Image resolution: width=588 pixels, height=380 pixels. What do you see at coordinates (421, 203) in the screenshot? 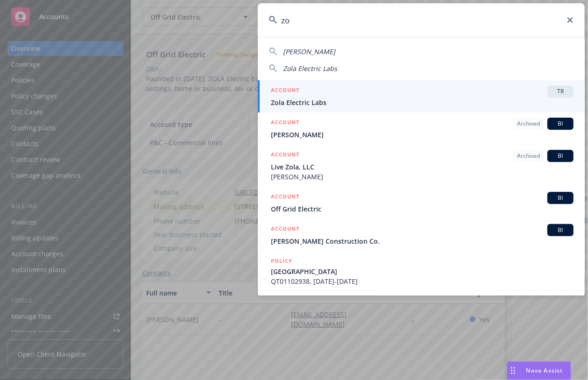
I see `a: ACCOUNTBIOff Grid Electric` at bounding box center [421, 203].